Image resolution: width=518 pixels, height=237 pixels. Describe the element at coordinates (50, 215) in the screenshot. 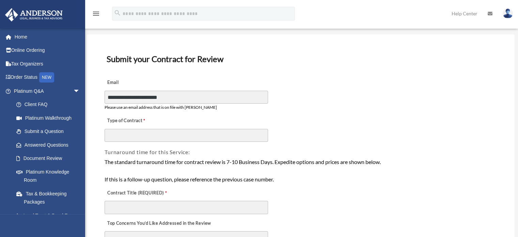

I see `a: Land Trust & Deed Forum` at that location.